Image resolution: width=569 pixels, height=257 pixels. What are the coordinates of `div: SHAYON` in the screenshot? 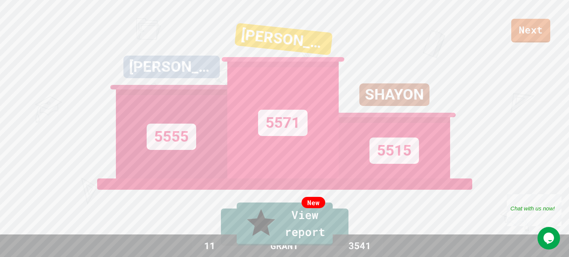 It's located at (394, 95).